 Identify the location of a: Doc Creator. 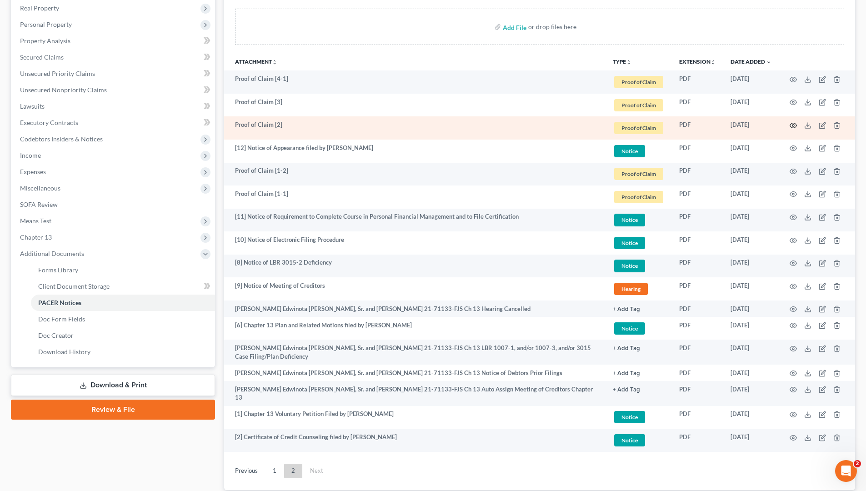
(123, 336).